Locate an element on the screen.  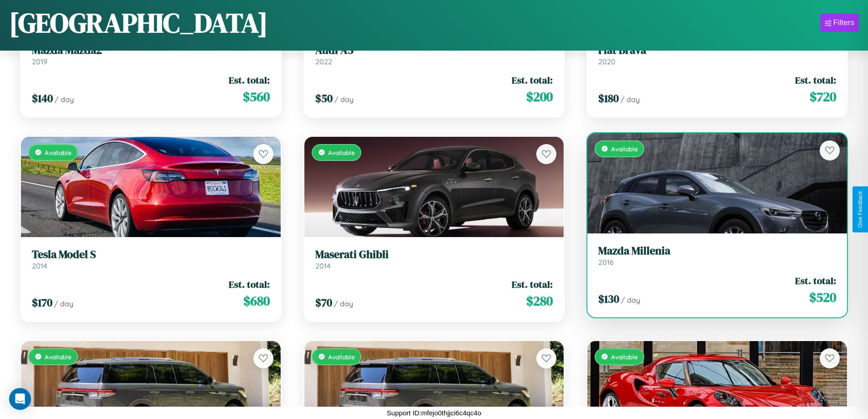
span: $ 170 is located at coordinates (42, 302).